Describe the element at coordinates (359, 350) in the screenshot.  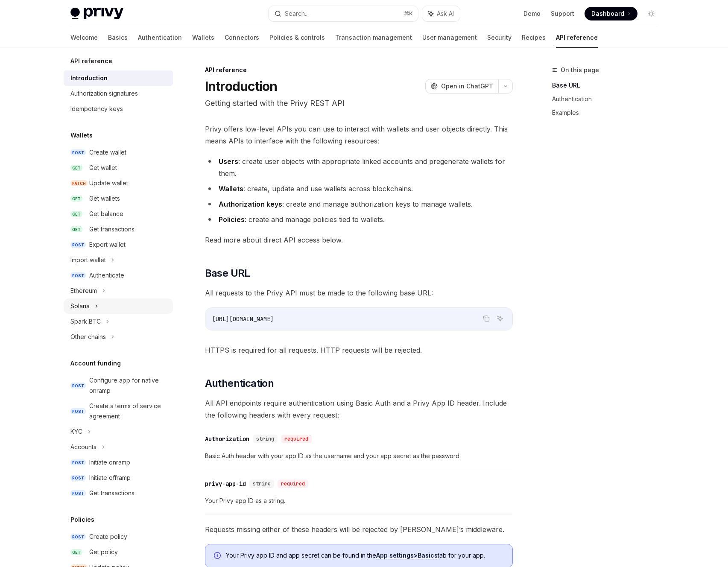
I see `span: HTTPS is required for all requests. HTTP requests will be rejected.` at that location.